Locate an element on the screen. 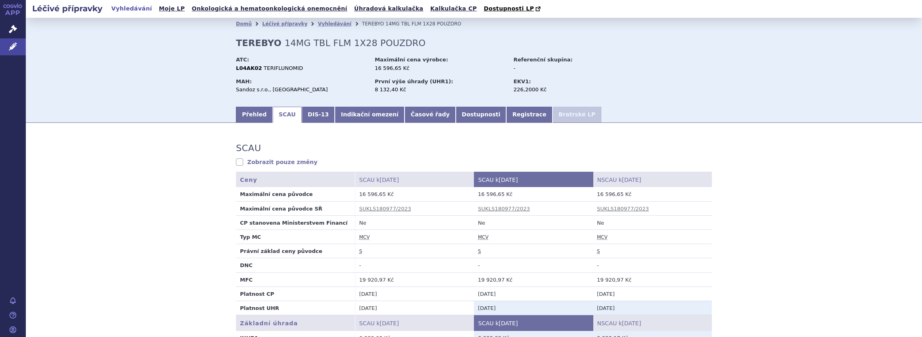 This screenshot has width=922, height=337. strong: EKV1: is located at coordinates (522, 81).